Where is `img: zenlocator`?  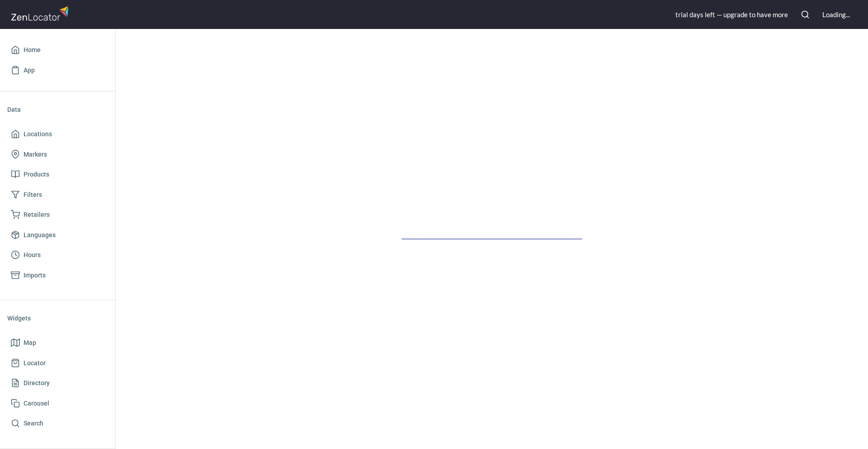
img: zenlocator is located at coordinates (41, 13).